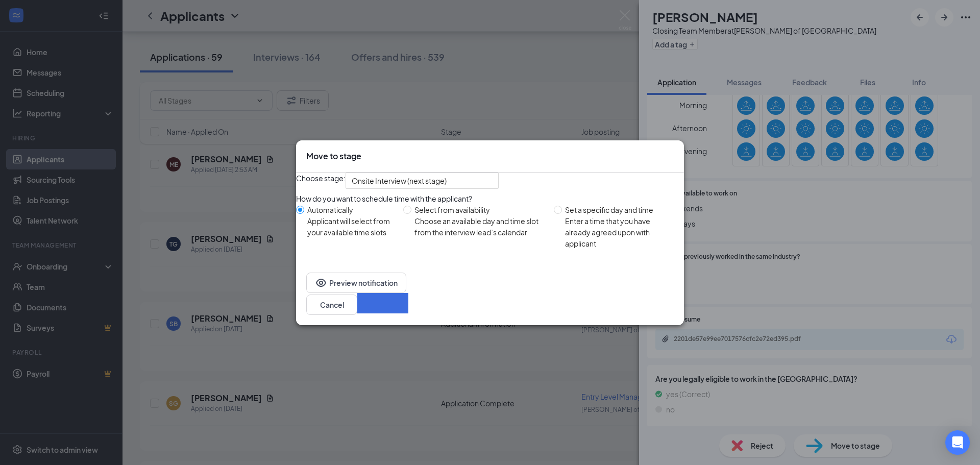 This screenshot has height=465, width=980. Describe the element at coordinates (399, 181) in the screenshot. I see `span: Onsite Interview (next stage)` at that location.